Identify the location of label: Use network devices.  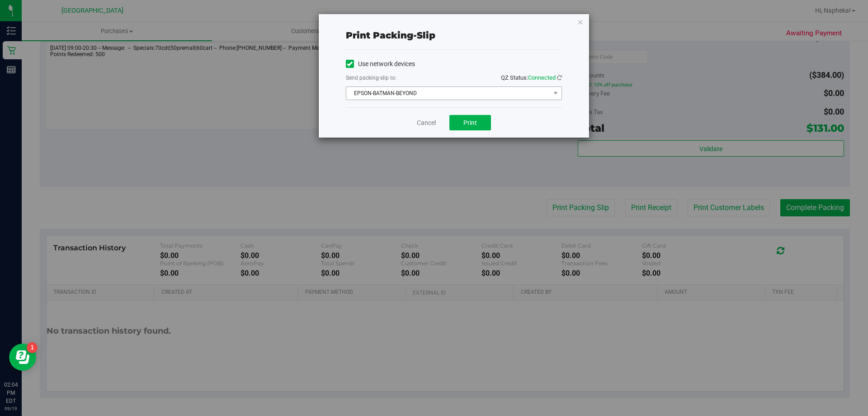
(380, 64).